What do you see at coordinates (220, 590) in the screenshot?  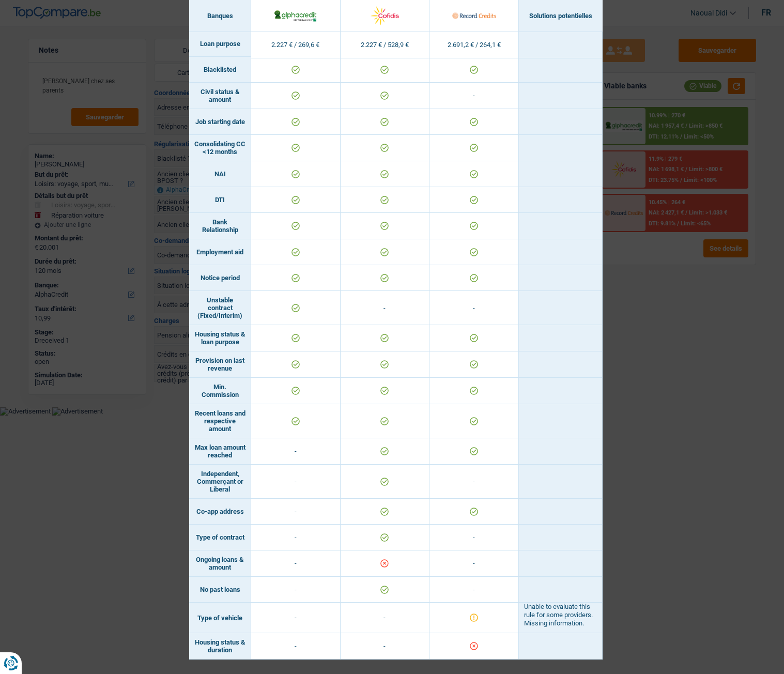 I see `td: No past loans` at bounding box center [220, 590].